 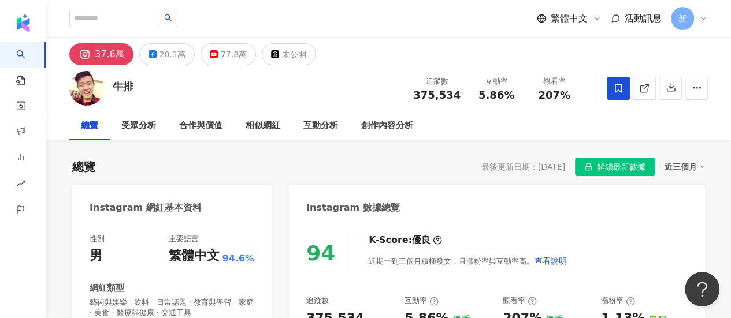 What do you see at coordinates (387, 126) in the screenshot?
I see `div: 創作內容分析` at bounding box center [387, 126].